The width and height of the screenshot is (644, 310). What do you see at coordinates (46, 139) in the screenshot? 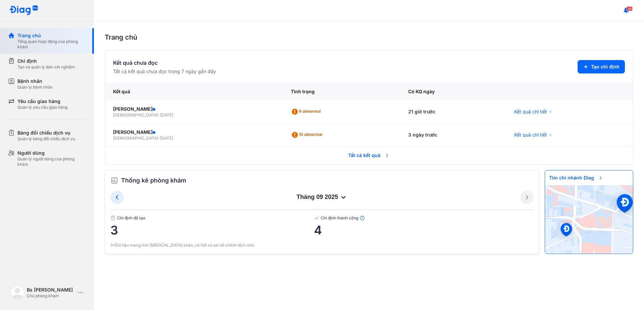
I see `div: Quản lý bảng đối chiếu dịch vụ` at bounding box center [46, 139].